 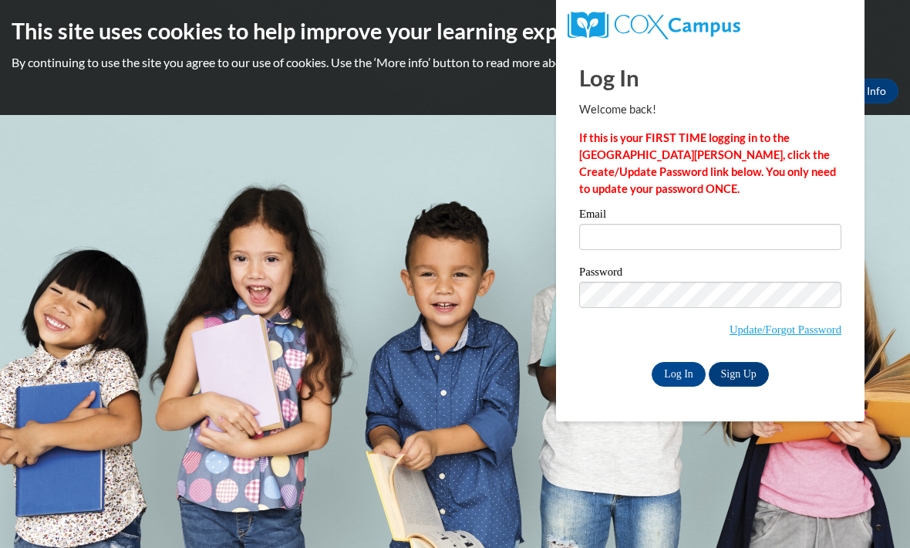 What do you see at coordinates (711, 110) in the screenshot?
I see `p: Welcome back!` at bounding box center [711, 110].